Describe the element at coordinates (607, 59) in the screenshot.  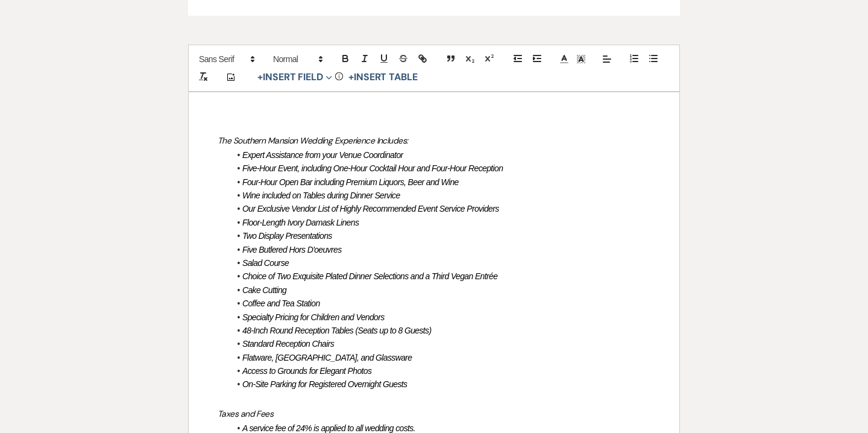
I see `span: Alignment` at that location.